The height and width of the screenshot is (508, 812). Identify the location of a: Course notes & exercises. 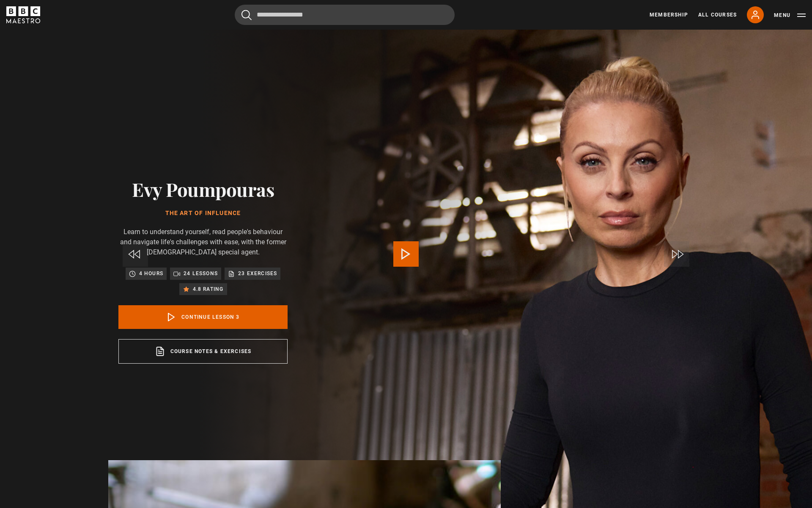
(203, 351).